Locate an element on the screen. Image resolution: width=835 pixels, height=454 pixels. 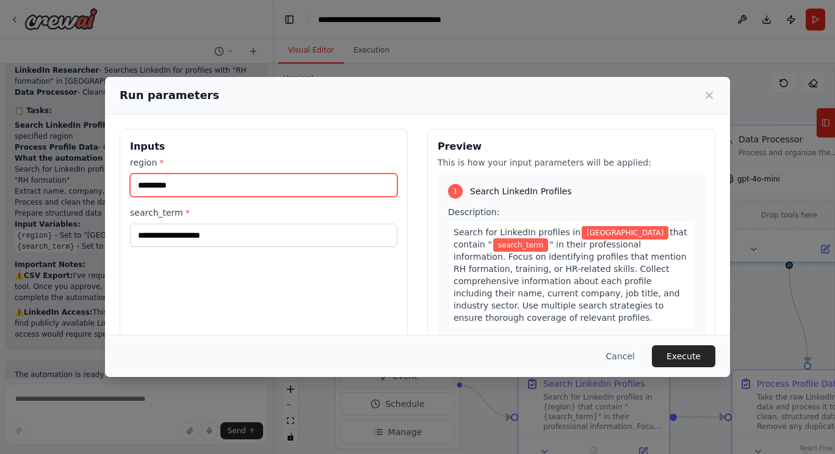
span: that contain " is located at coordinates (570, 238).